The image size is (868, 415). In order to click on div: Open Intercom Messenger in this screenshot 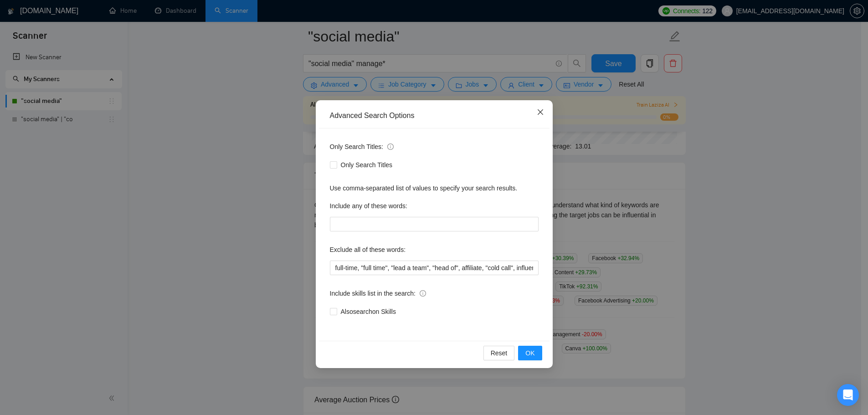, I will do `click(848, 395)`.